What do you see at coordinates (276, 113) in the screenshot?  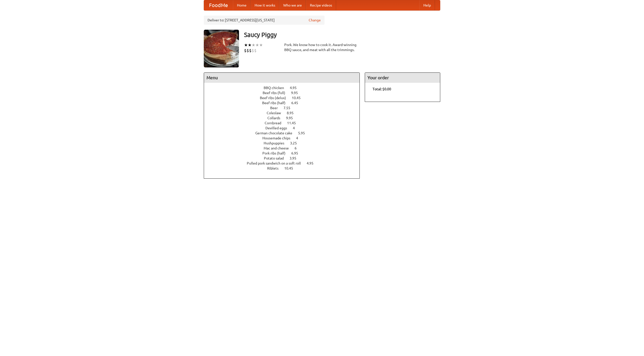 I see `span: Coleslaw` at bounding box center [276, 113].